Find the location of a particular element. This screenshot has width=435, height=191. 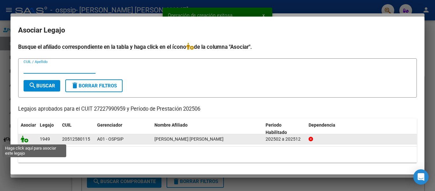

datatable-header-cell: Legajo is located at coordinates (48, 129).